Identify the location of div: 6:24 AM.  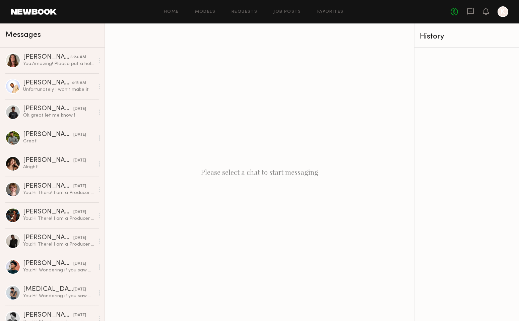
(78, 57).